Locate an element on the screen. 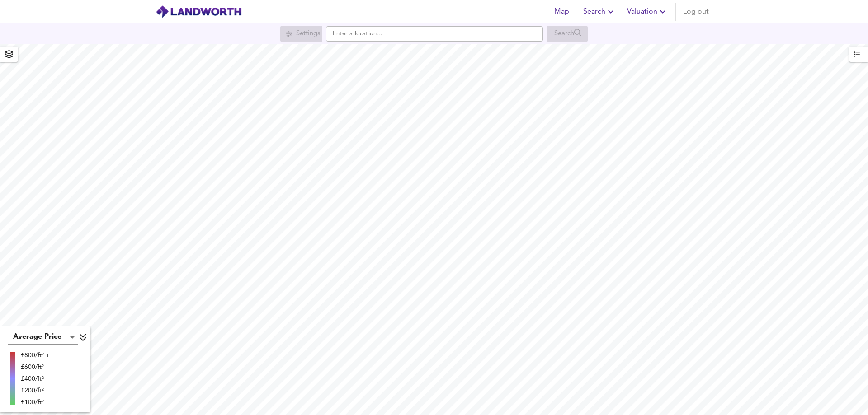 The image size is (868, 415). span: Log out is located at coordinates (696, 12).